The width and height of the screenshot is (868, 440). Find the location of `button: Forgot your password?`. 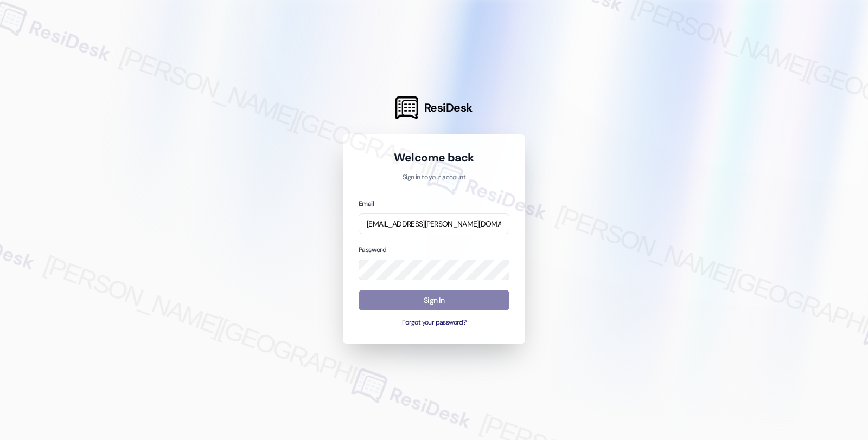

button: Forgot your password? is located at coordinates (434, 323).